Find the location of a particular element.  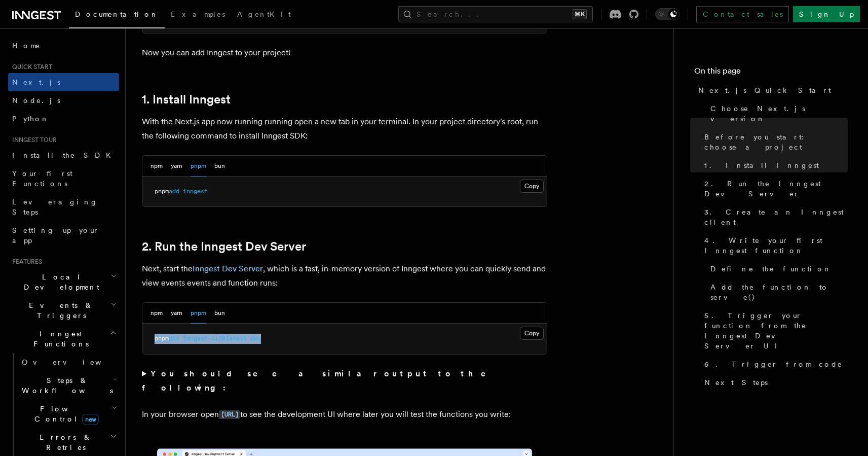

button: Search...⌘K is located at coordinates (495, 14).